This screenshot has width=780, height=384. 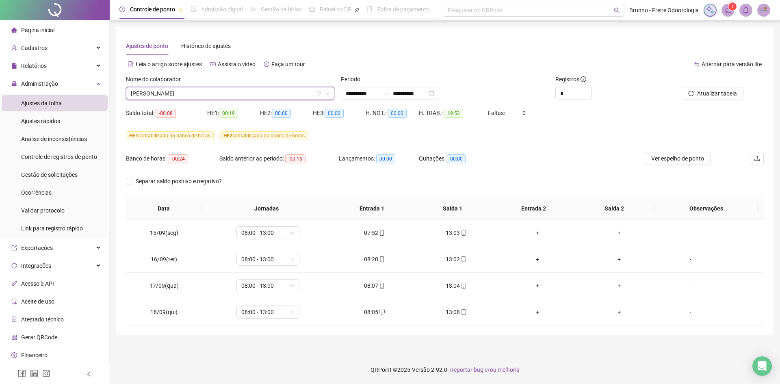 What do you see at coordinates (357, 10) in the screenshot?
I see `span: pushpin` at bounding box center [357, 10].